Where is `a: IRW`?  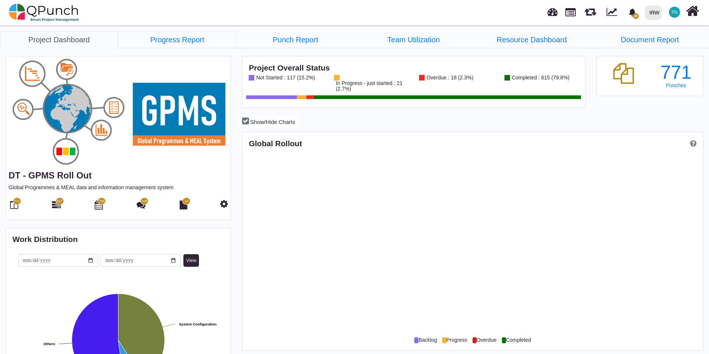
a: IRW is located at coordinates (653, 13).